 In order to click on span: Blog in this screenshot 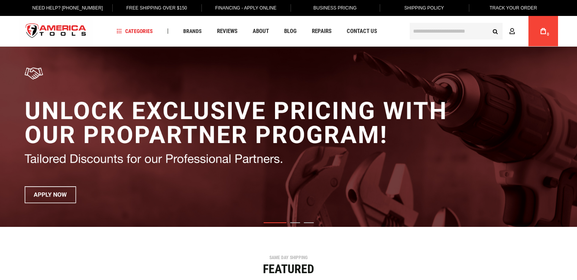, I will do `click(290, 31)`.